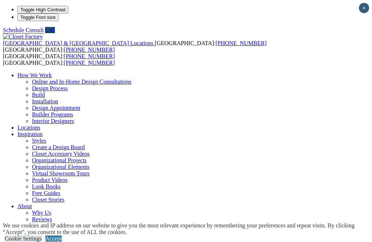 This screenshot has width=372, height=242. What do you see at coordinates (45, 101) in the screenshot?
I see `a: Installation` at bounding box center [45, 101].